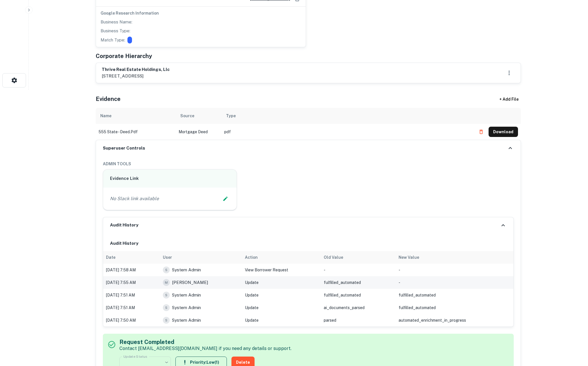  I want to click on td: pdf, so click(347, 132).